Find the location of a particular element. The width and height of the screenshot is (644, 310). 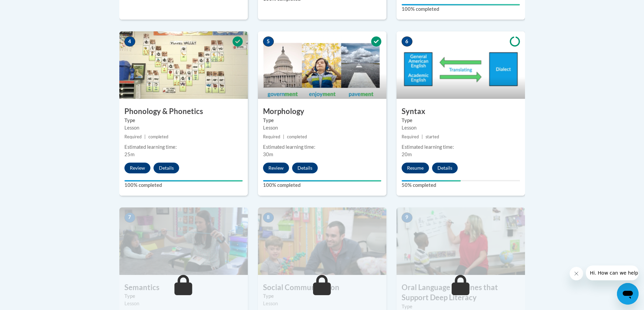

span: started is located at coordinates (432, 137).